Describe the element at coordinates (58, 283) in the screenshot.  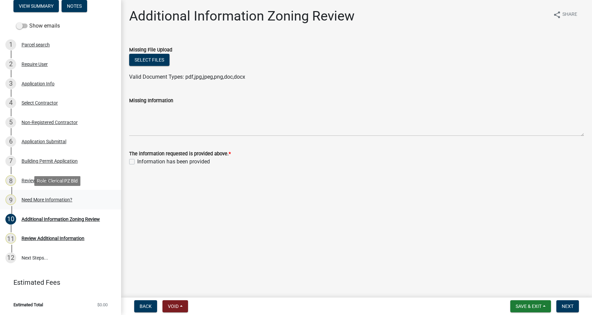
I see `a: Estimated Fees` at that location.